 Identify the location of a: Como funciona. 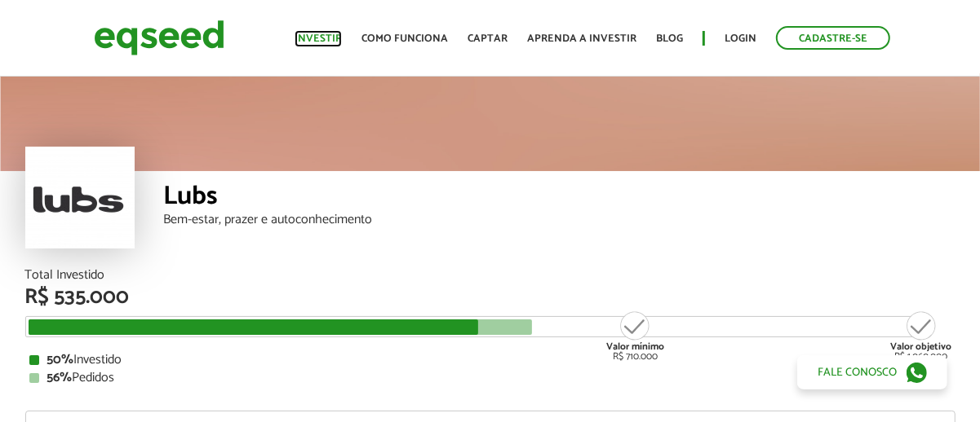
(404, 39).